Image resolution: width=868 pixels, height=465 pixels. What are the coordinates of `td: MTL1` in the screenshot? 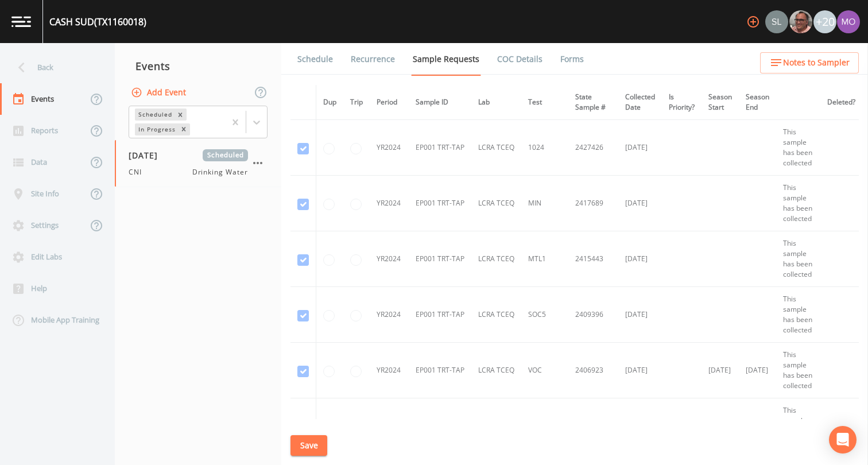 It's located at (545, 259).